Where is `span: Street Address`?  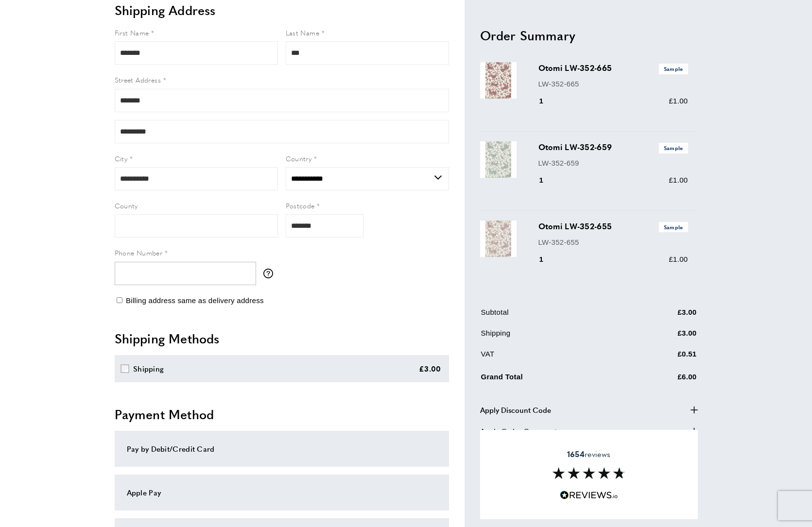 span: Street Address is located at coordinates (138, 80).